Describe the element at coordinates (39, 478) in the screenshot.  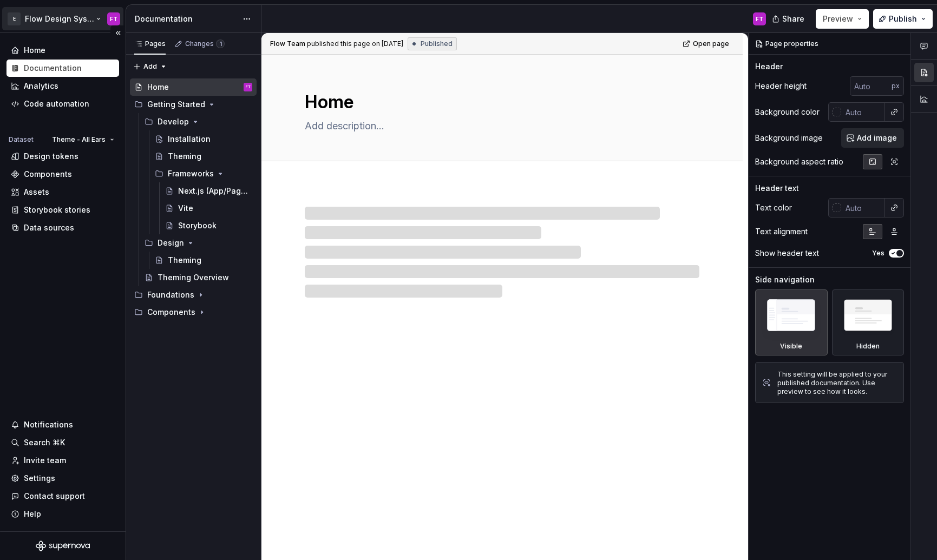
I see `div: Settings` at that location.